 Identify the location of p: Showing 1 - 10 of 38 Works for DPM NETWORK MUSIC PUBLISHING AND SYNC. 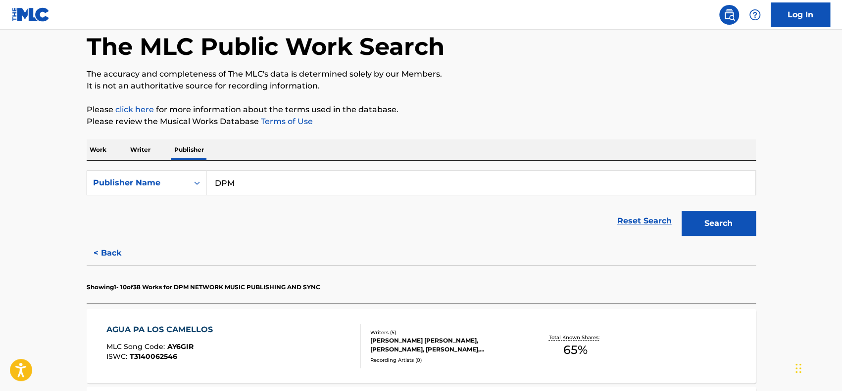
(203, 288).